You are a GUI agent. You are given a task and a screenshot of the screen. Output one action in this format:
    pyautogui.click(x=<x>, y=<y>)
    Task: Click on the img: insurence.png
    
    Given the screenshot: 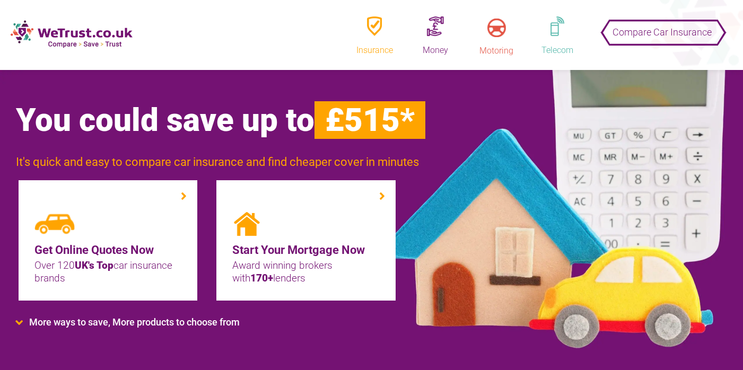 What is the action you would take?
    pyautogui.click(x=374, y=26)
    